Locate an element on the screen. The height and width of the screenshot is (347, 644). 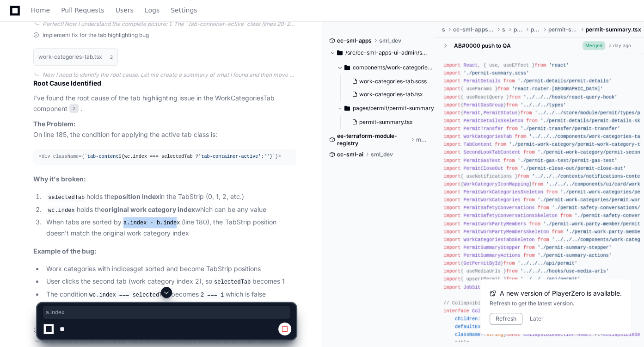
button: /src/cc-sml-apps-ui-admin/src is located at coordinates (379, 53).